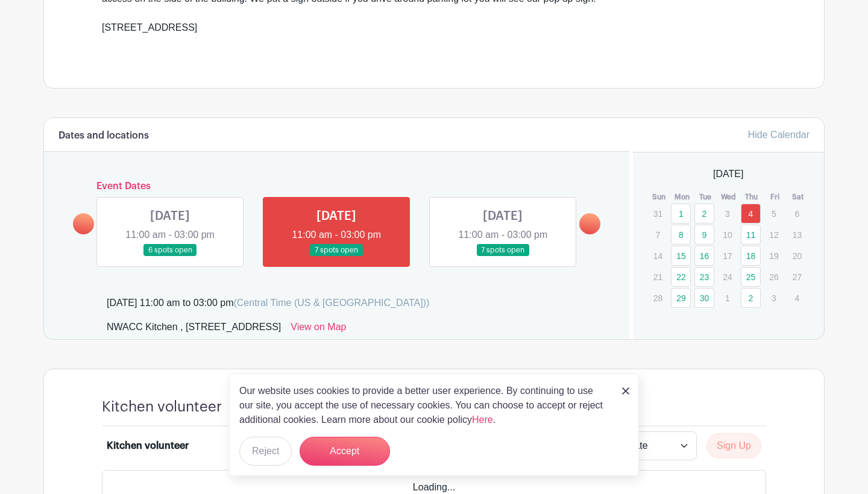 The image size is (868, 494). Describe the element at coordinates (657, 234) in the screenshot. I see `p: 7` at that location.